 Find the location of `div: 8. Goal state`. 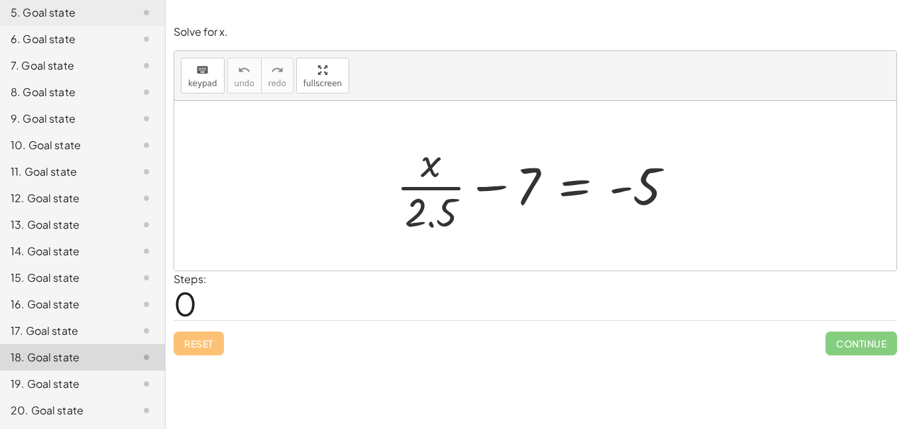

div: 8. Goal state is located at coordinates (64, 92).